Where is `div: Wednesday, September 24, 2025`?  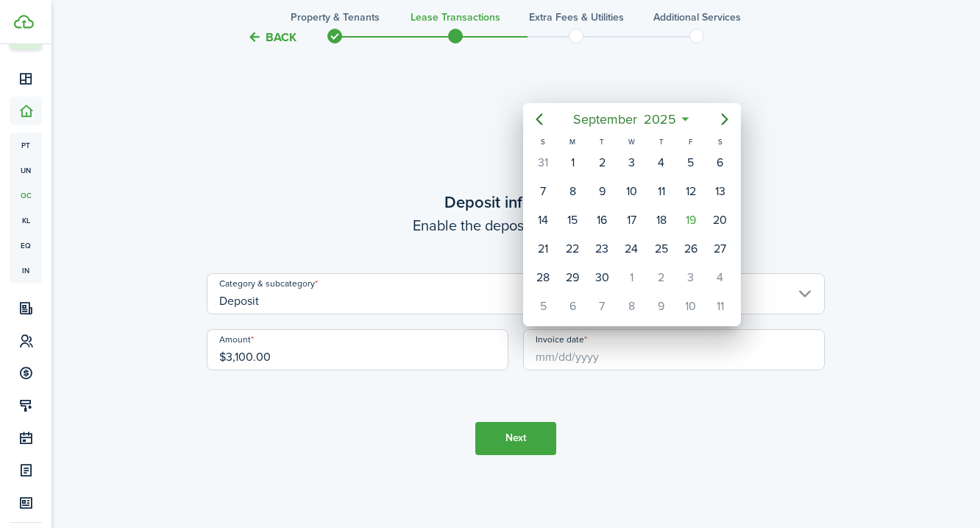 div: Wednesday, September 24, 2025 is located at coordinates (631, 248).